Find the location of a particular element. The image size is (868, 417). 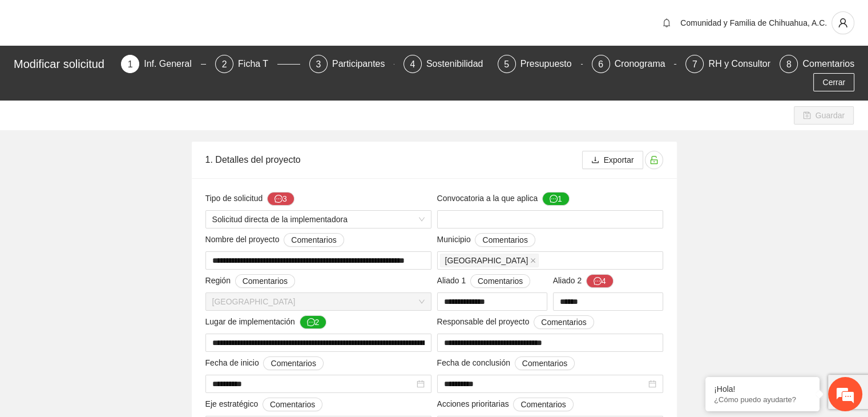

span: Acciones prioritarias is located at coordinates (505, 404).